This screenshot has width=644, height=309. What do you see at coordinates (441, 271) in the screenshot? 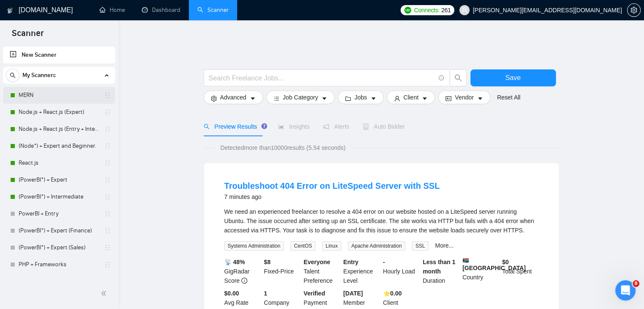
I see `div: Duration` at bounding box center [441, 271].